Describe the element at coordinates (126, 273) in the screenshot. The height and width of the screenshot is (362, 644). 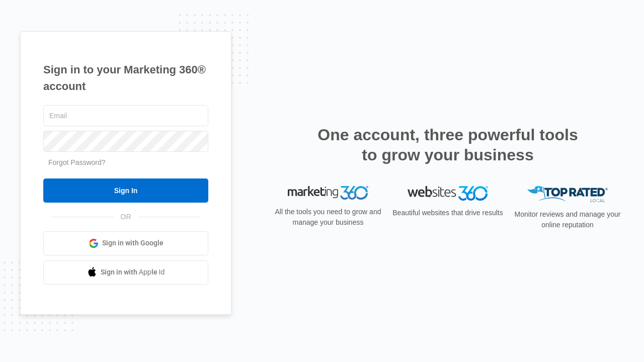
I see `a: Sign in with Apple Id` at that location.